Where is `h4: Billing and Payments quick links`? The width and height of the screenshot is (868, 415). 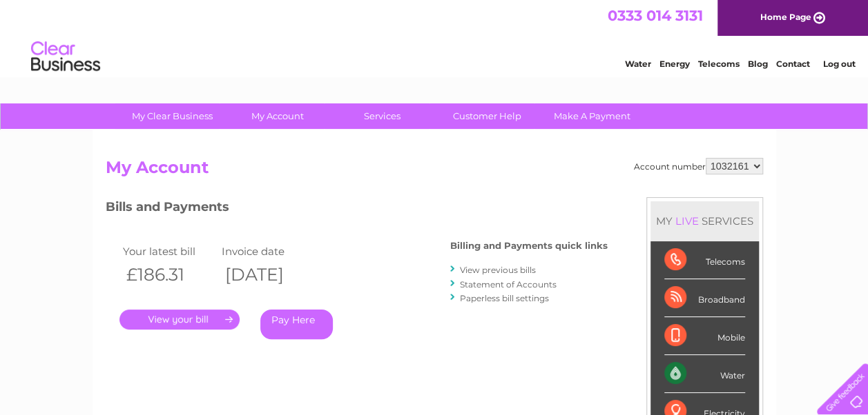
h4: Billing and Payments quick links is located at coordinates (529, 245).